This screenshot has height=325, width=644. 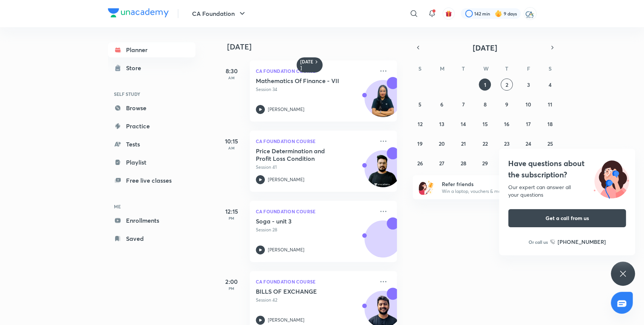 What do you see at coordinates (442, 68) in the screenshot?
I see `abbr: Monday` at bounding box center [442, 68].